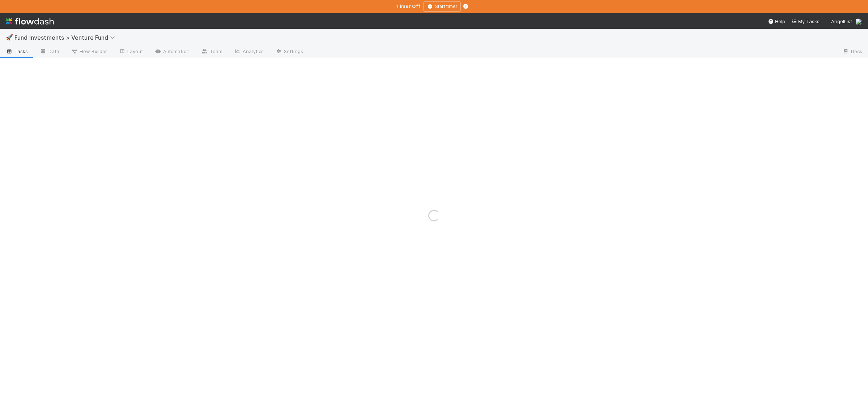  I want to click on span: AngelList, so click(842, 21).